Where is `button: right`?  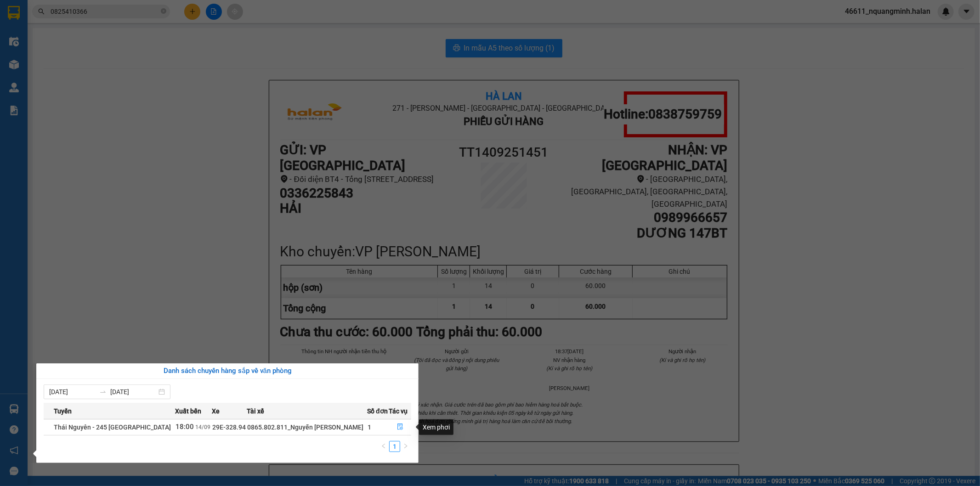 button: right is located at coordinates (405, 447).